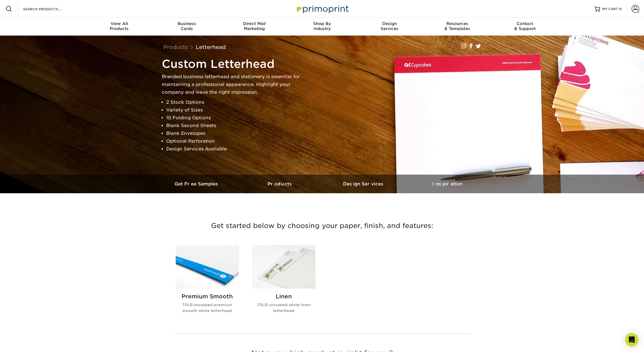 This screenshot has width=644, height=352. What do you see at coordinates (197, 184) in the screenshot?
I see `h3: Get Free Samples` at bounding box center [197, 184].